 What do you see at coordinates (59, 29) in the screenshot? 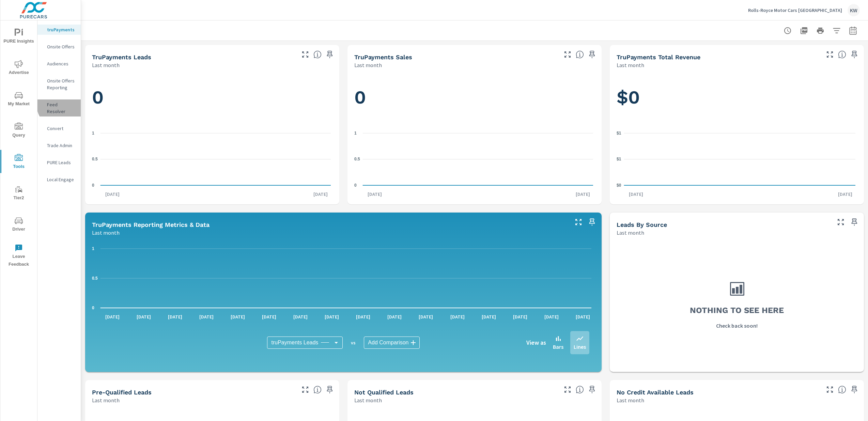
I see `div: truPayments` at bounding box center [59, 29].